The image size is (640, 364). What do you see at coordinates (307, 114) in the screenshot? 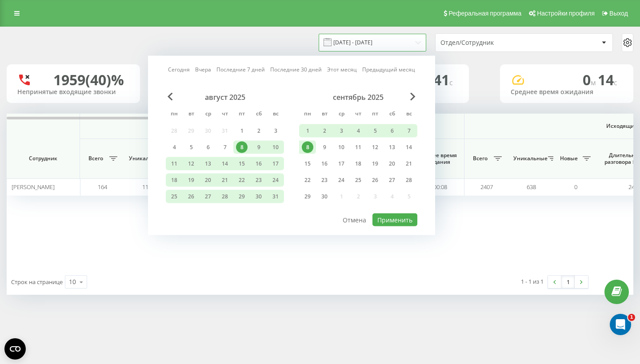
I see `abbr: понедельник` at bounding box center [307, 114].